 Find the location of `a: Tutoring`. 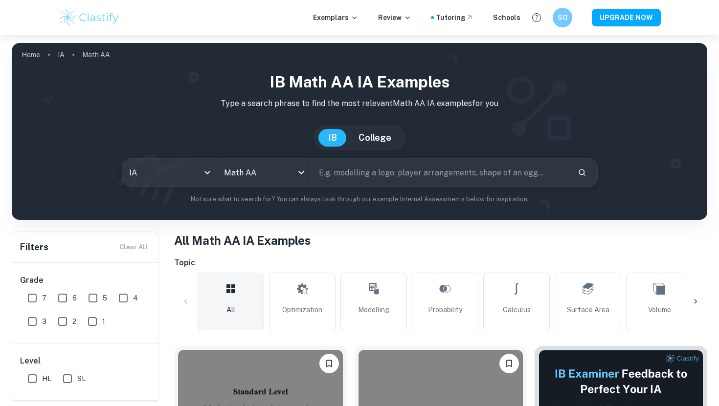

a: Tutoring is located at coordinates (454, 18).